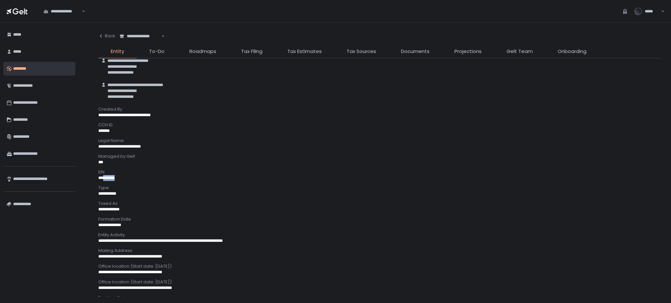  What do you see at coordinates (380, 125) in the screenshot?
I see `div: CCH ID` at bounding box center [380, 125].